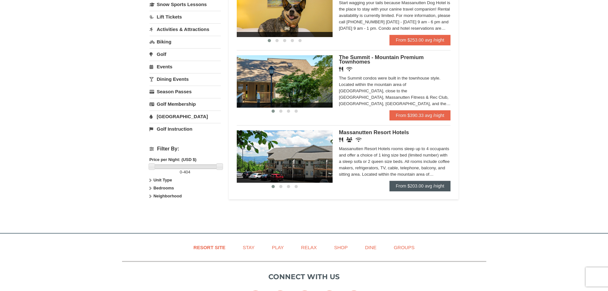 The width and height of the screenshot is (608, 291). Describe the element at coordinates (185, 104) in the screenshot. I see `a: Golf Membership` at that location.